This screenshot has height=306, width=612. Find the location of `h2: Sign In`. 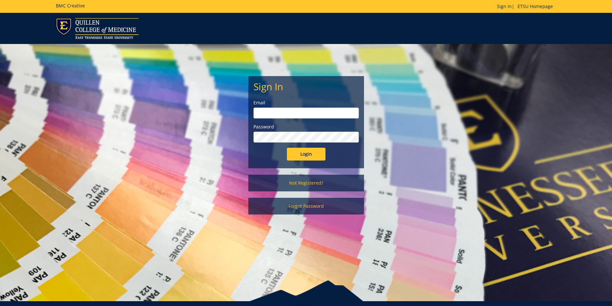

h2: Sign In is located at coordinates (306, 86).